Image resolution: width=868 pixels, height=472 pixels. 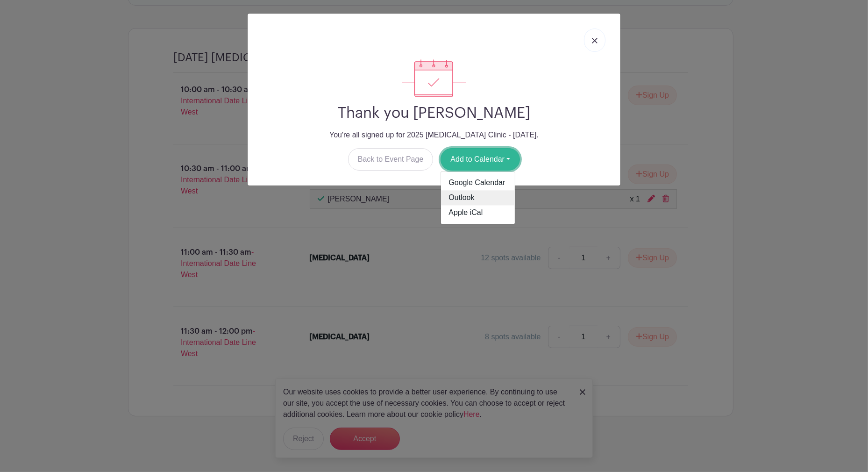 I want to click on a: Back to Event Page, so click(x=391, y=159).